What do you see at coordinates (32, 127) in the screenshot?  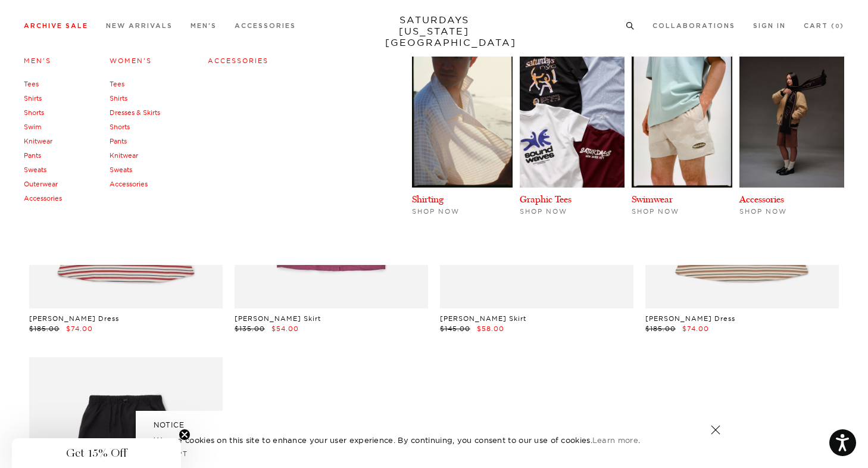 I see `a: Swim` at bounding box center [32, 127].